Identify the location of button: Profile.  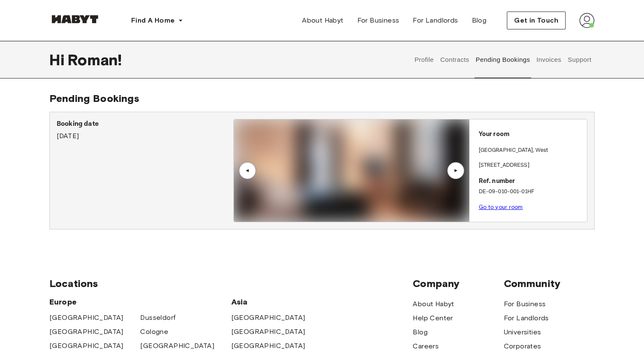
(424, 59).